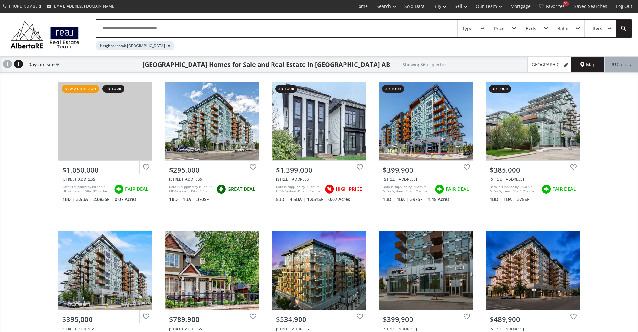 The width and height of the screenshot is (638, 332). I want to click on span: 3.5 BA, so click(84, 199).